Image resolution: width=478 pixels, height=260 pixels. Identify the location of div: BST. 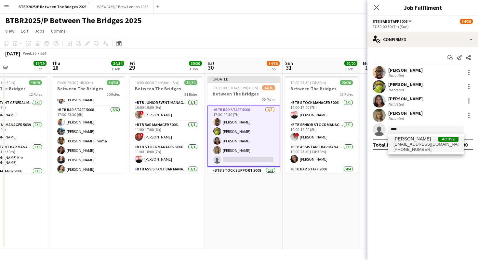
(44, 53).